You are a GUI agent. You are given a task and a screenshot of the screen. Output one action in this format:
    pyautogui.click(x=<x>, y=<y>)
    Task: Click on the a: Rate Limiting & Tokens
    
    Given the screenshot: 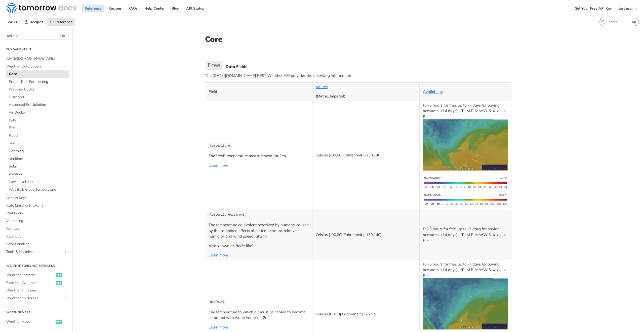 What is the action you would take?
    pyautogui.click(x=36, y=205)
    